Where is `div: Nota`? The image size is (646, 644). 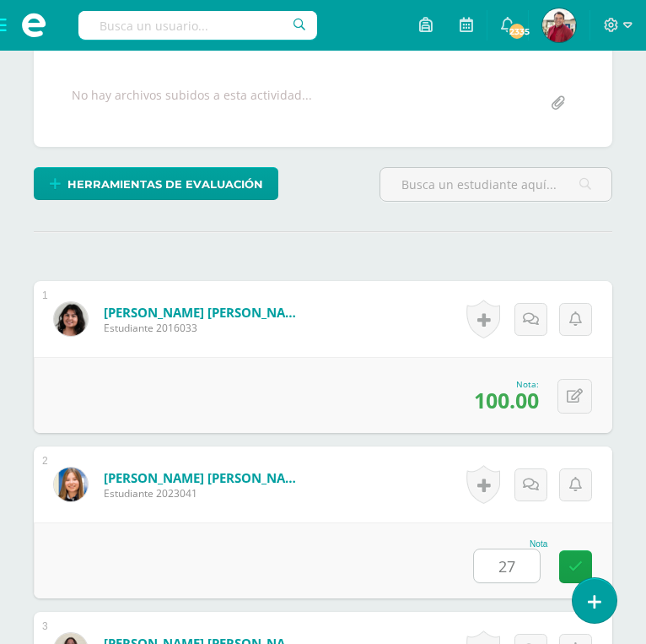 div: Nota is located at coordinates (510, 543).